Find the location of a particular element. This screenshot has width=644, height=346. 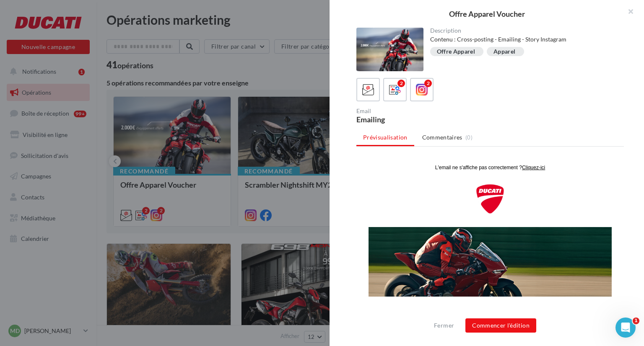

span: (0) is located at coordinates (469, 137).